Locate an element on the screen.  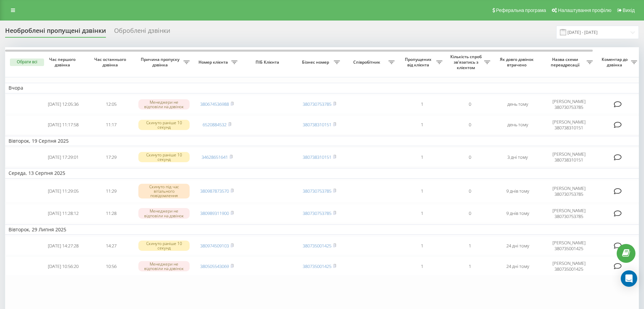
span: Пропущених від клієнта is located at coordinates (419, 62).